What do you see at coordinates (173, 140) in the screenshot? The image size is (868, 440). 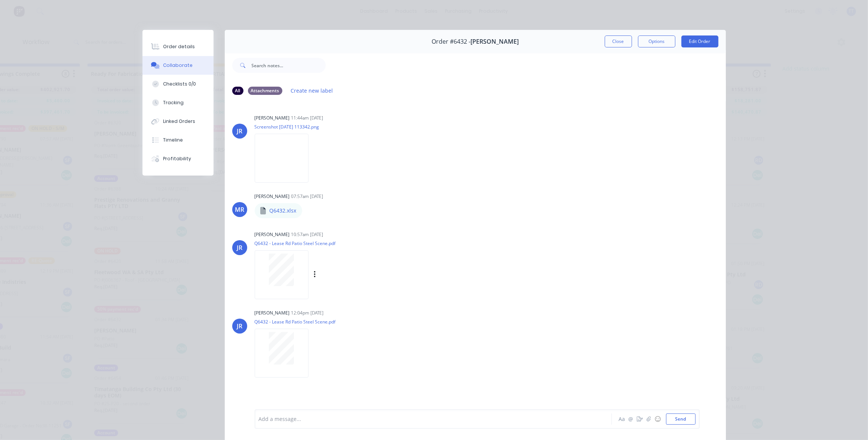 I see `div: Timeline` at bounding box center [173, 140].